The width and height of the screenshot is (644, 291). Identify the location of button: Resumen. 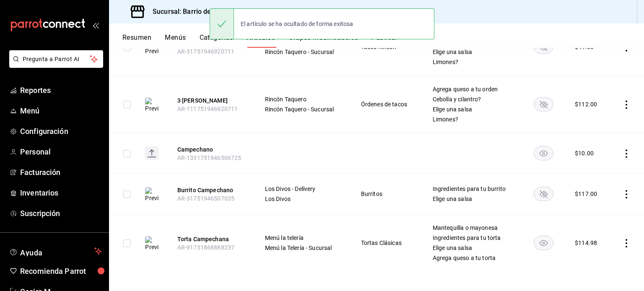
(137, 41).